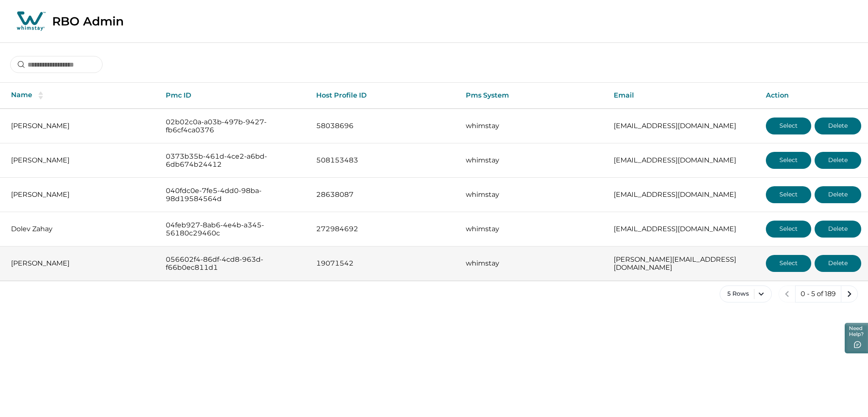 The image size is (868, 417). What do you see at coordinates (234, 95) in the screenshot?
I see `th: Pmc ID` at bounding box center [234, 95].